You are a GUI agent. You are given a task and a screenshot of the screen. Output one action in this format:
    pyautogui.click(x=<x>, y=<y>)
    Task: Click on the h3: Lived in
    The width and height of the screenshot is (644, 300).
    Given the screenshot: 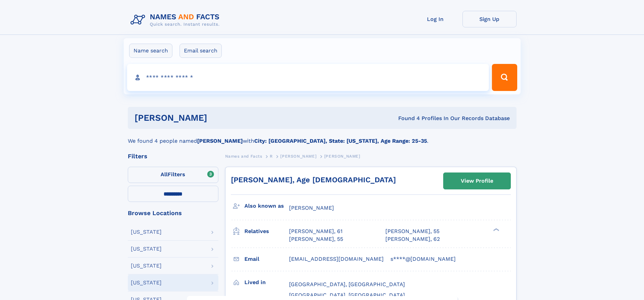 What is the action you would take?
    pyautogui.click(x=267, y=282)
    